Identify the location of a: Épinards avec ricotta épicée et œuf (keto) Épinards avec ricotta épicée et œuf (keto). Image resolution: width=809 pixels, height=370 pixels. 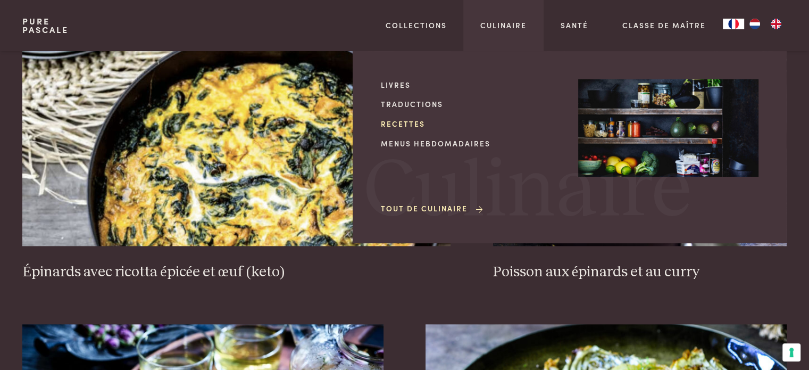
(236, 157).